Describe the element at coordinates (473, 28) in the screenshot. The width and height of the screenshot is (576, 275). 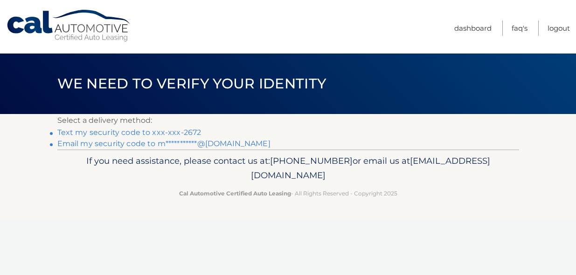
I see `a: Dashboard` at that location.